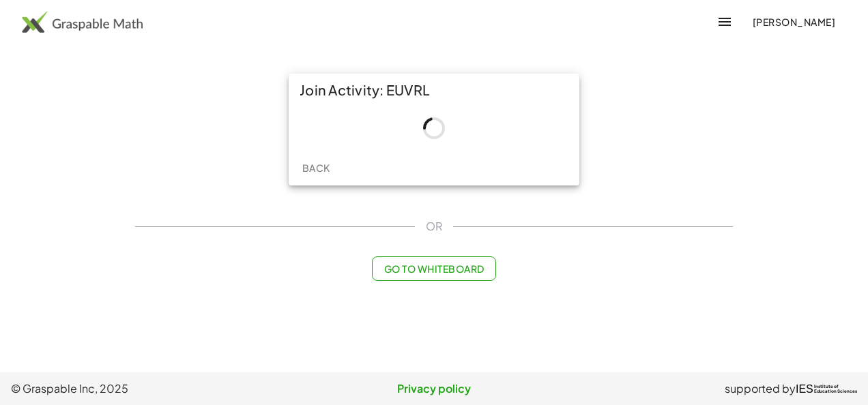 The width and height of the screenshot is (868, 405). Describe the element at coordinates (434, 227) in the screenshot. I see `span: OR` at that location.